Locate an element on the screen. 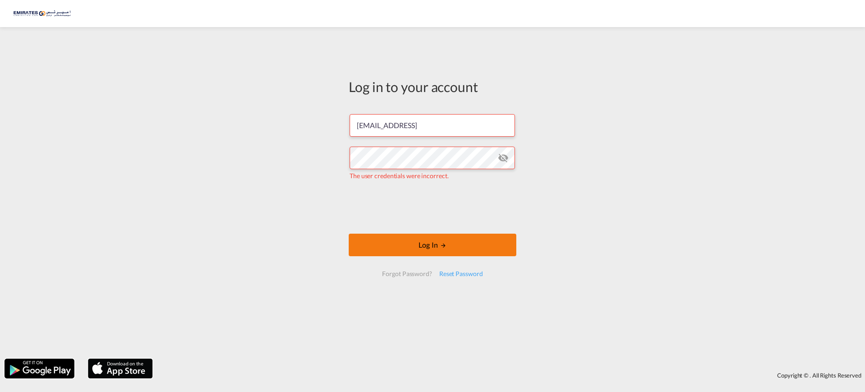 The width and height of the screenshot is (865, 392). img: c67187802a5a11ec94275b5db69a26e6.png is located at coordinates (44, 14).